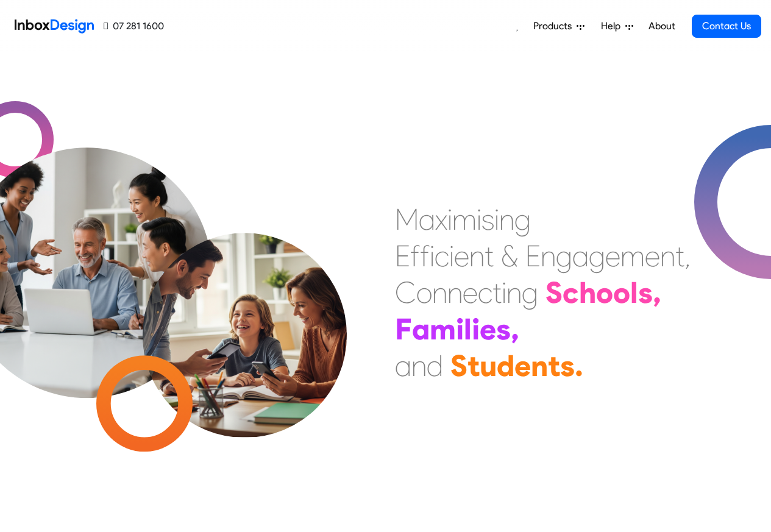 The height and width of the screenshot is (532, 771). What do you see at coordinates (559, 26) in the screenshot?
I see `a: Products` at bounding box center [559, 26].